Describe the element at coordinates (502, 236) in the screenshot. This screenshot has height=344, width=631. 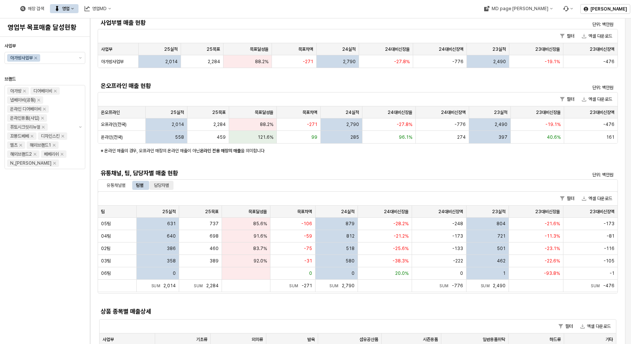
I see `span: 721` at that location.